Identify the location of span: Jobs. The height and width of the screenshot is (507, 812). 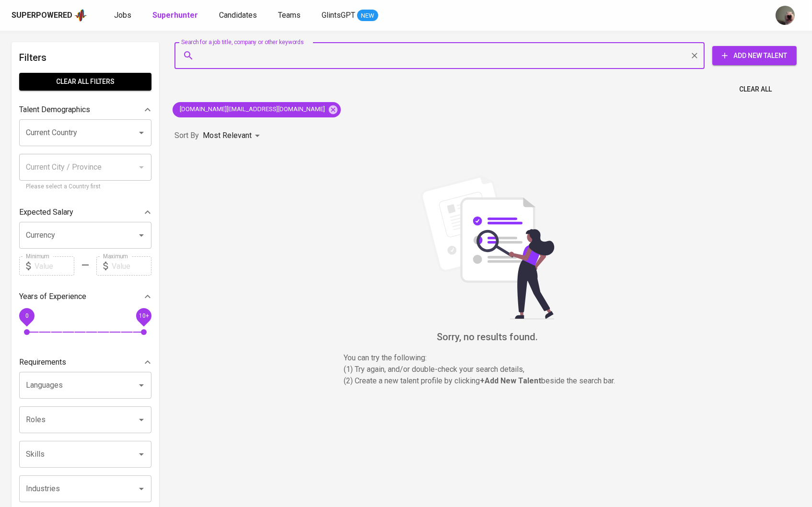
(123, 15).